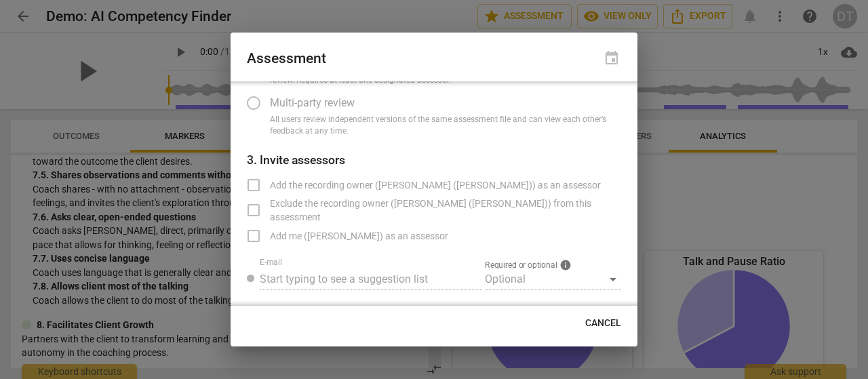  What do you see at coordinates (286, 58) in the screenshot?
I see `div: Assessment` at bounding box center [286, 58].